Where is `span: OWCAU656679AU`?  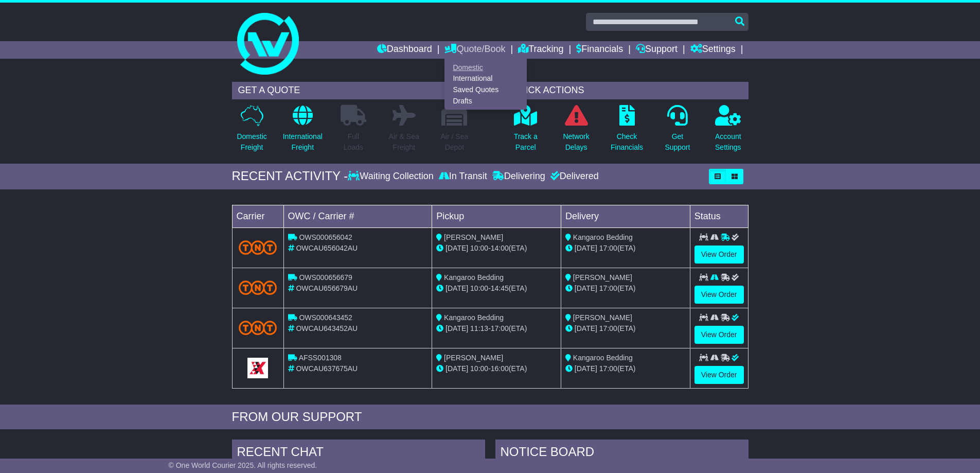 span: OWCAU656679AU is located at coordinates (326, 288).